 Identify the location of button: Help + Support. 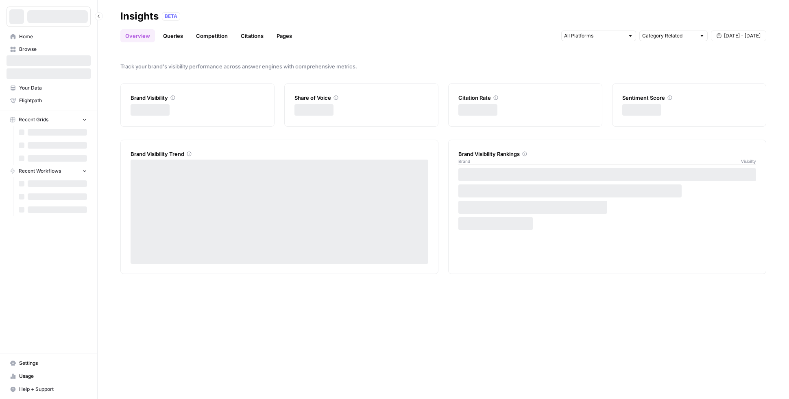
(48, 389).